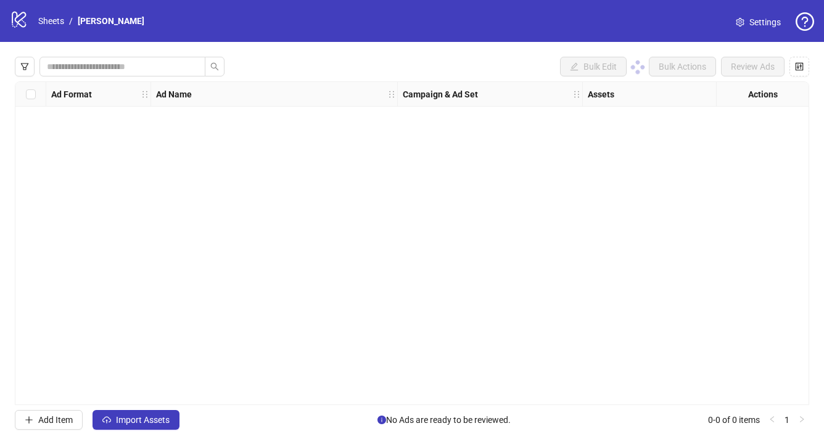 This screenshot has width=824, height=447. I want to click on div: Resize Ad Name column, so click(395, 94).